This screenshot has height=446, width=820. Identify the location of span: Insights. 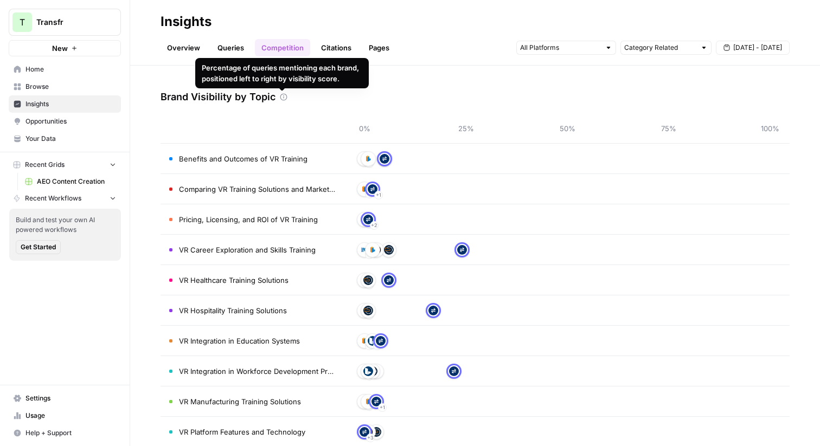
(70, 104).